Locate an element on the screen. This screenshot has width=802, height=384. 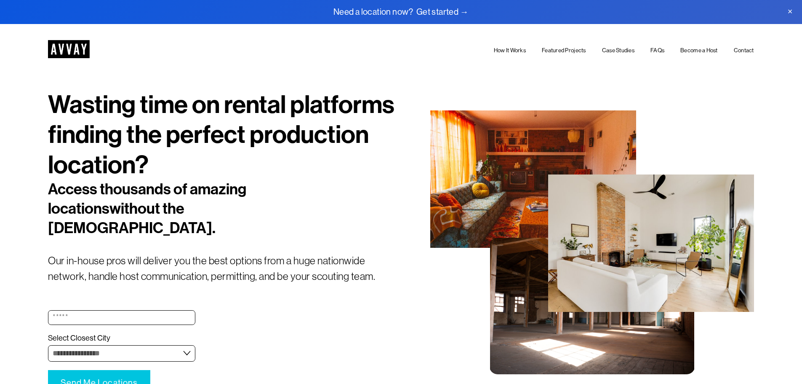
span: Select Closest City is located at coordinates (79, 338).